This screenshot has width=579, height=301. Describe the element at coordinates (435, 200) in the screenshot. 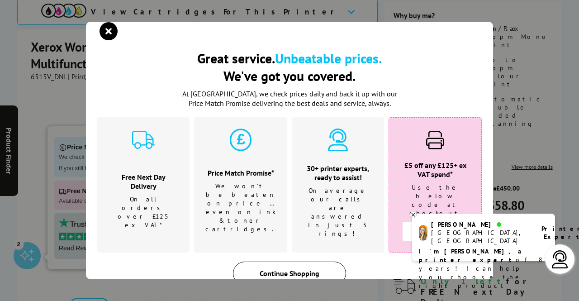

I see `p: Use the below code at checkout` at that location.